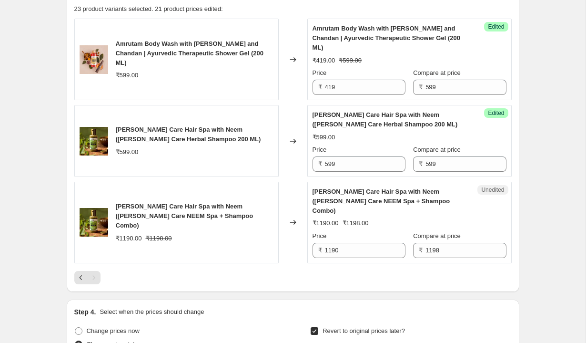  What do you see at coordinates (350, 61) in the screenshot?
I see `strike: ₹599.00` at bounding box center [350, 61].